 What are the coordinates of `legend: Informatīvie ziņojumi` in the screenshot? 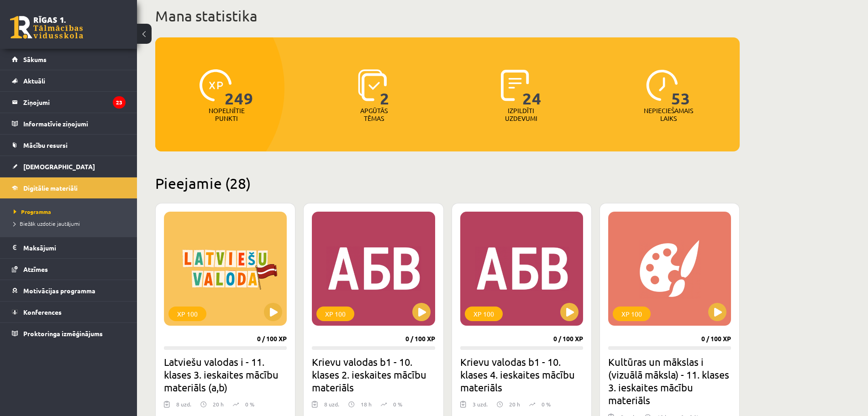 It's located at (75, 124).